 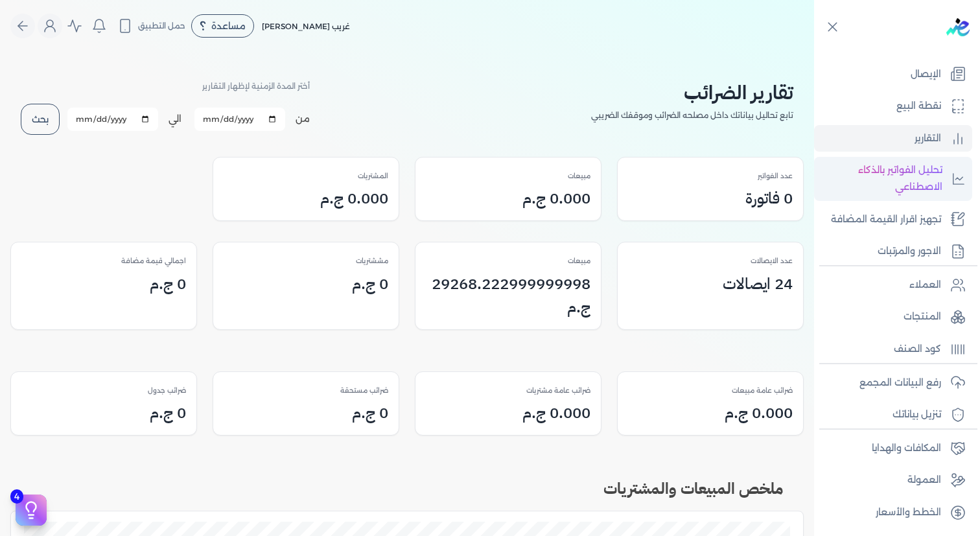 I want to click on p: كود الصنف, so click(x=916, y=349).